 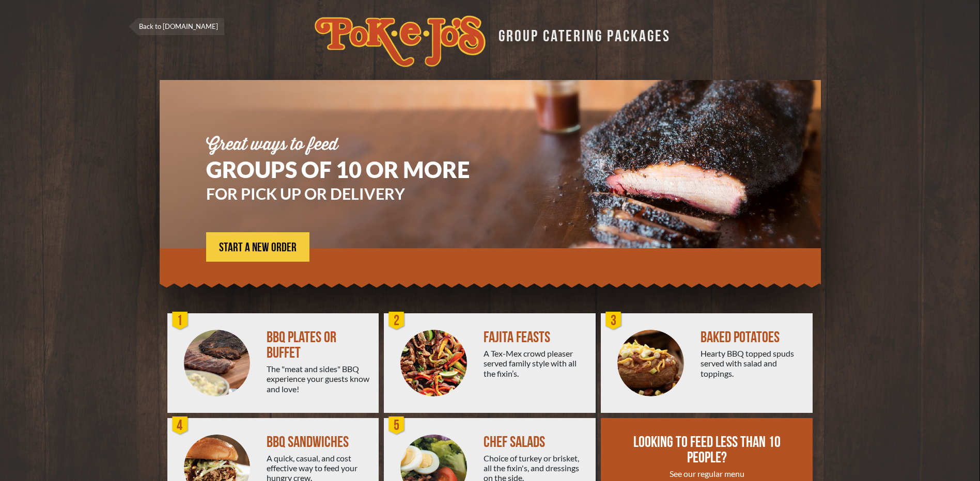 What do you see at coordinates (536, 338) in the screenshot?
I see `div: FAJITA FEASTS` at bounding box center [536, 338].